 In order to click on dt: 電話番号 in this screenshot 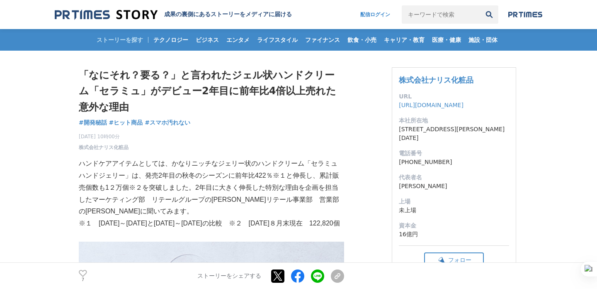, I will do `click(454, 153)`.